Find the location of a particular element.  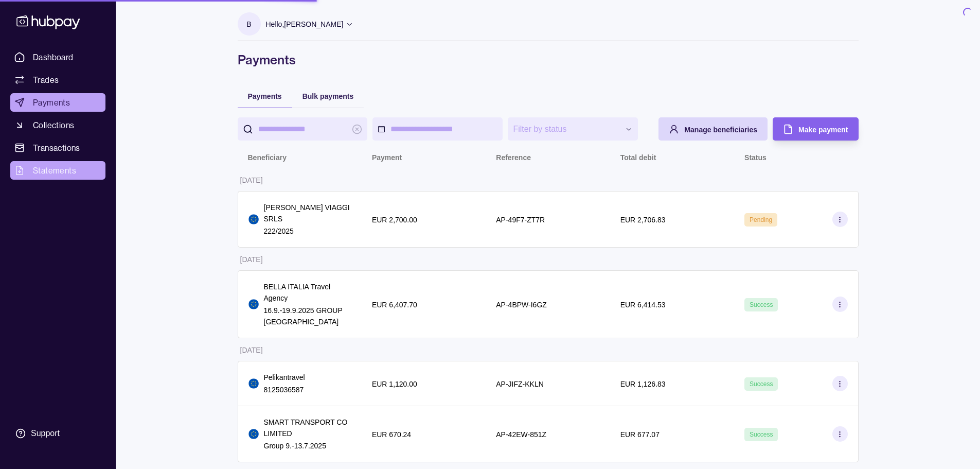

p: Status is located at coordinates (756, 158).